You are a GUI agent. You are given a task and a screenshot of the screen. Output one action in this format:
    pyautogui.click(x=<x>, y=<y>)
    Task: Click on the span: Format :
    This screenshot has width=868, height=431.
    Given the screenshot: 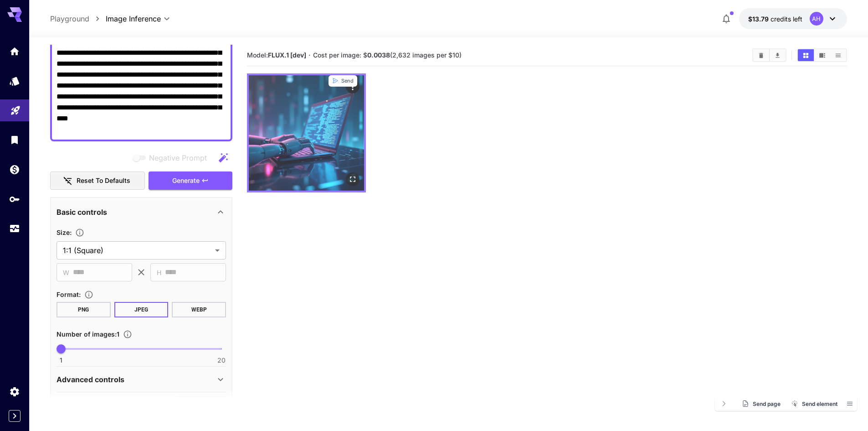 What is the action you would take?
    pyautogui.click(x=69, y=294)
    